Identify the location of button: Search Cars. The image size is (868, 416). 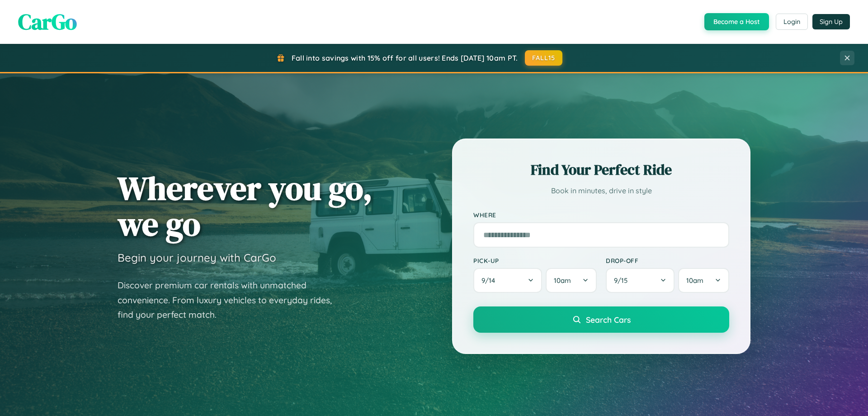
(601, 320).